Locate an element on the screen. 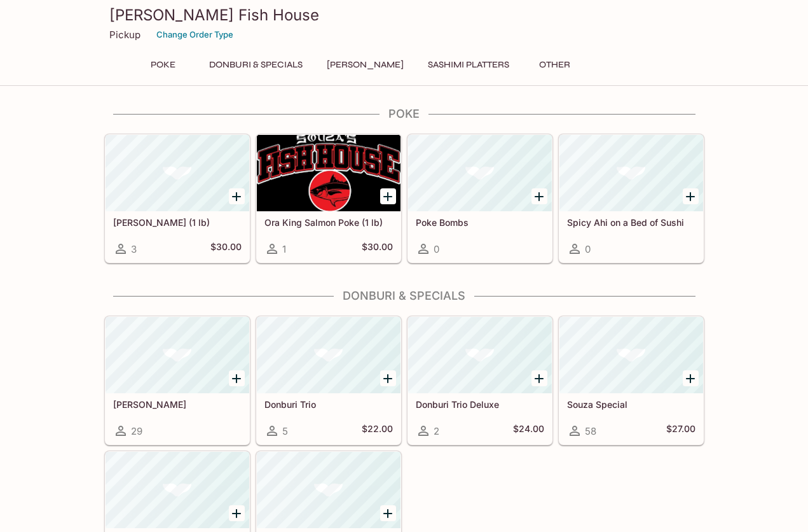 The image size is (808, 532). a: Donburi Trio Deluxe2$24.00 is located at coordinates (480, 380).